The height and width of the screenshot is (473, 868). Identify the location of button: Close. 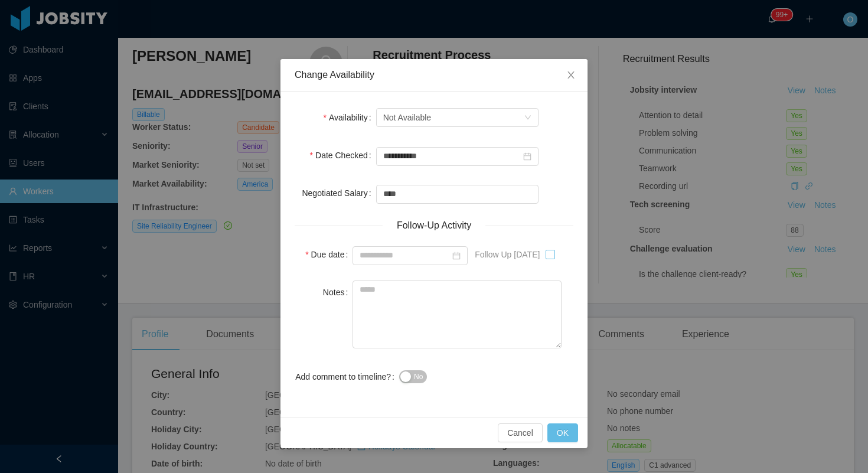
(571, 76).